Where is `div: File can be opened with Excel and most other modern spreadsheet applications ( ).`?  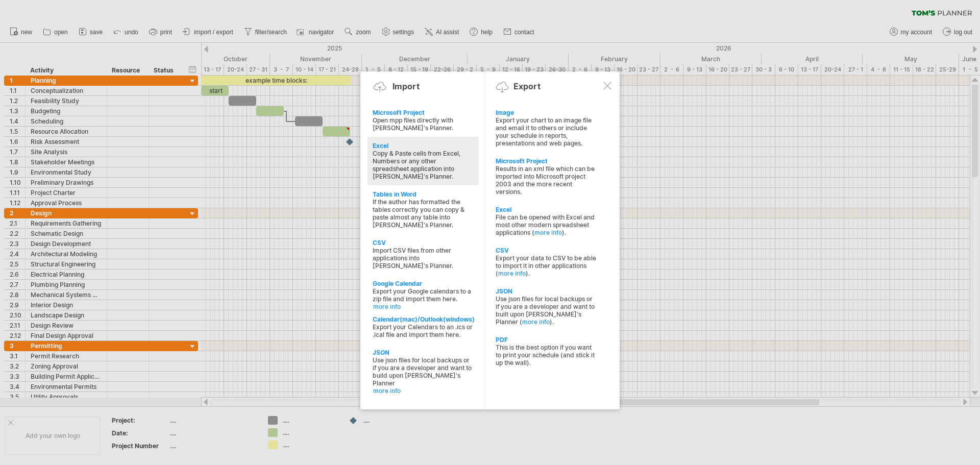
div: File can be opened with Excel and most other modern spreadsheet applications ( ). is located at coordinates (546, 225).